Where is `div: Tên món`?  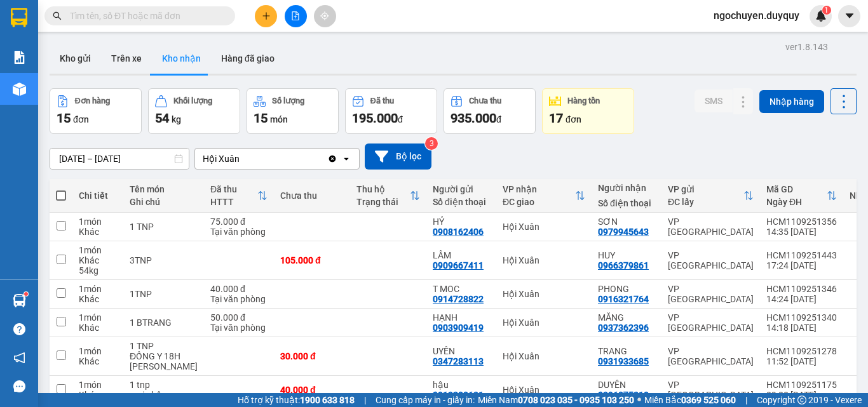
div: Tên món is located at coordinates (163, 189).